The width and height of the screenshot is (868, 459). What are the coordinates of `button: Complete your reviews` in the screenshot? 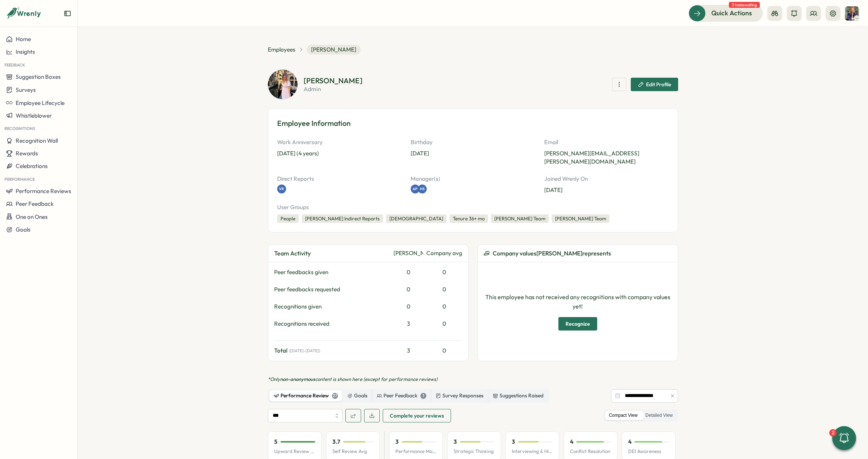 It's located at (416, 416).